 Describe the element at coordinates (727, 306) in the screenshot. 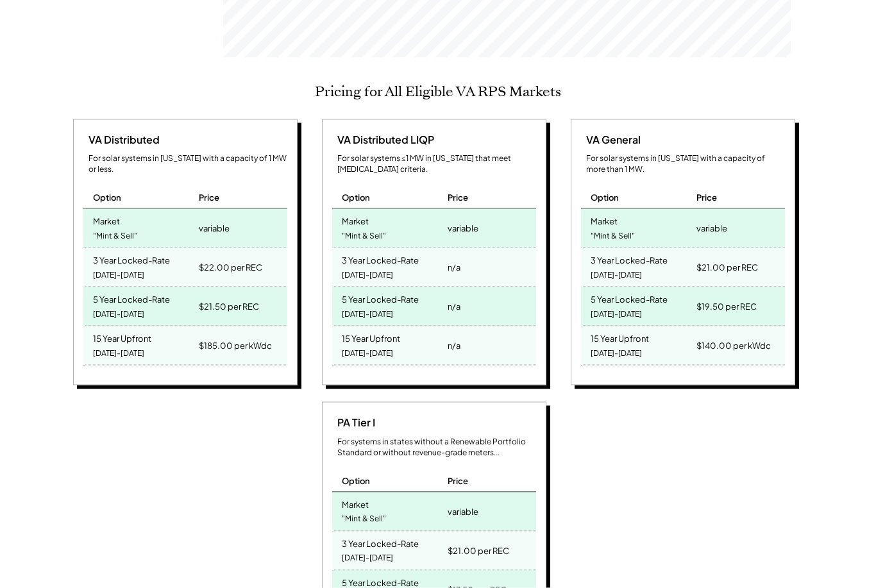

I see `div: $19.50 per REC` at that location.